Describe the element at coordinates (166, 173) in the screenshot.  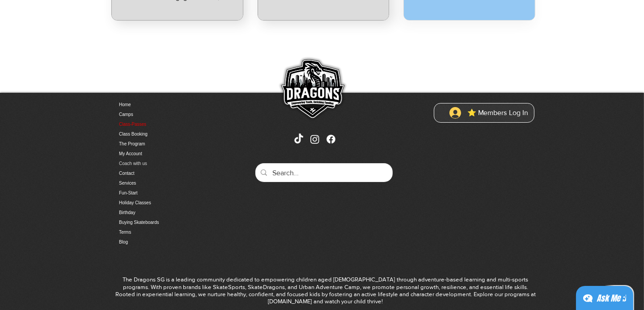
I see `nav: Site` at that location.